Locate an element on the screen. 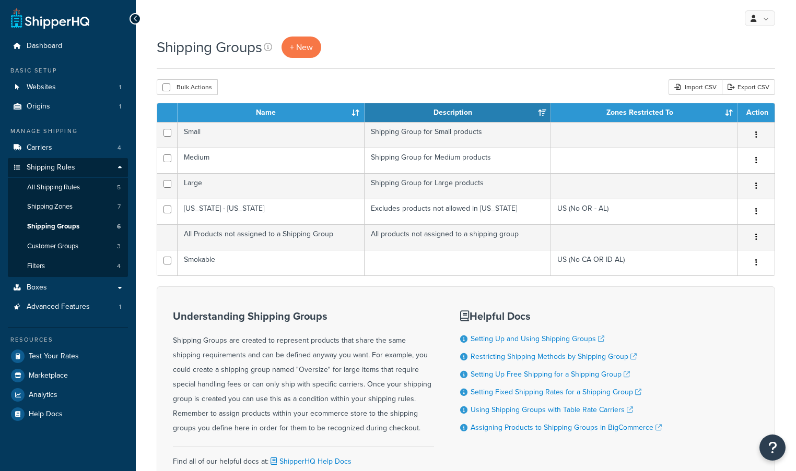 The height and width of the screenshot is (471, 796). li: Advanced Features is located at coordinates (68, 307).